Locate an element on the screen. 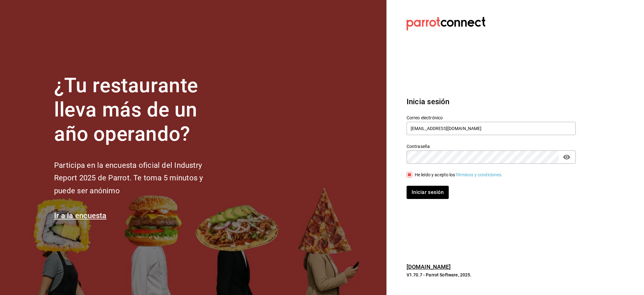 The image size is (644, 295). a: Ir a la encuesta is located at coordinates (80, 215).